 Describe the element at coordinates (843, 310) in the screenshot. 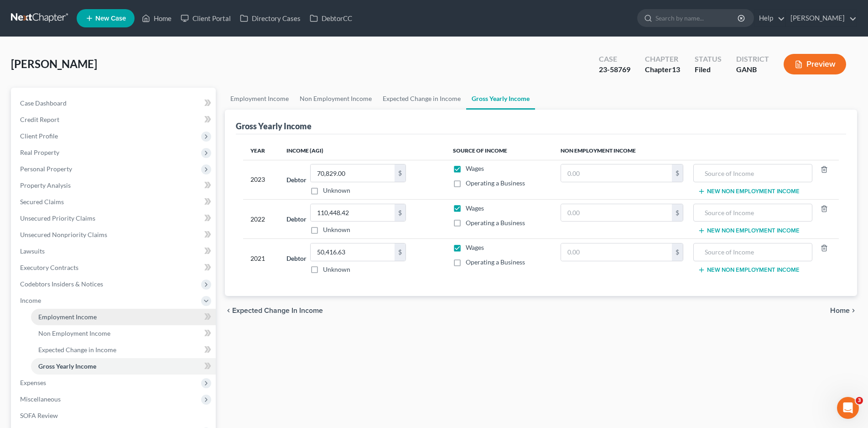

I see `button: Home chevron_right` at that location.